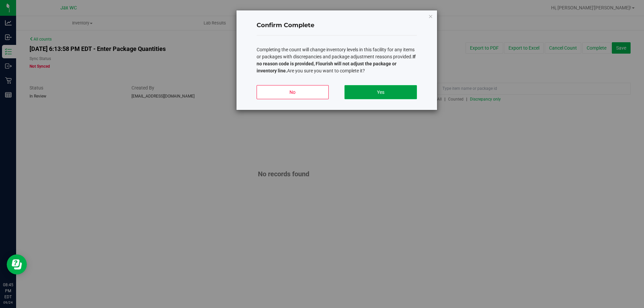 This screenshot has width=644, height=308. Describe the element at coordinates (336, 64) in the screenshot. I see `b: If no reason code is provided, Flourish will not adjust the package or inventory line.` at that location.